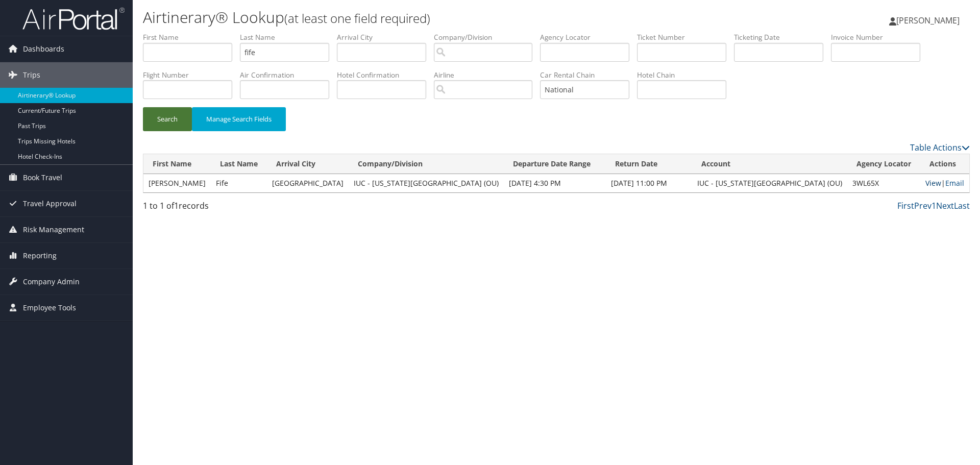 This screenshot has height=465, width=980. I want to click on label: Arrival City, so click(386, 37).